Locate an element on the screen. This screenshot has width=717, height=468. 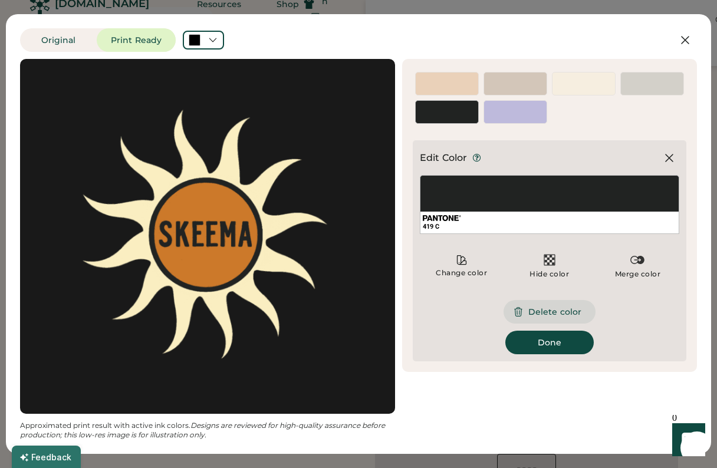
img: Pantone Logo is located at coordinates (441, 218).